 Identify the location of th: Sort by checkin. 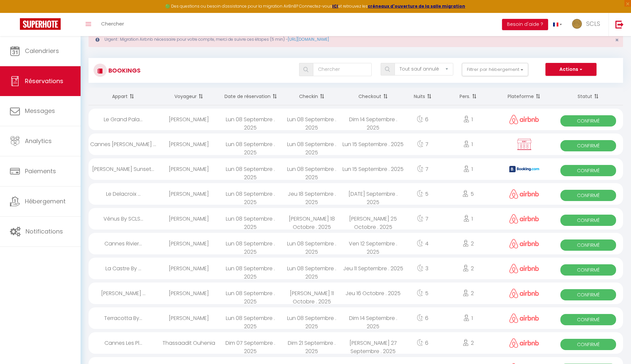
(311, 96).